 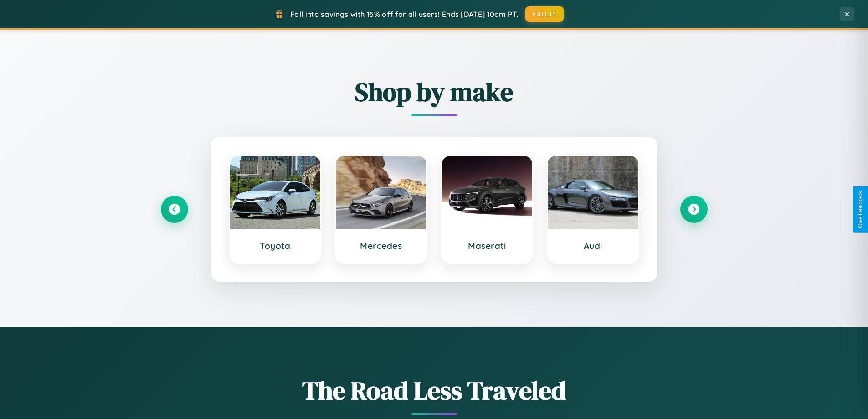 I want to click on h3: Maserati, so click(x=487, y=246).